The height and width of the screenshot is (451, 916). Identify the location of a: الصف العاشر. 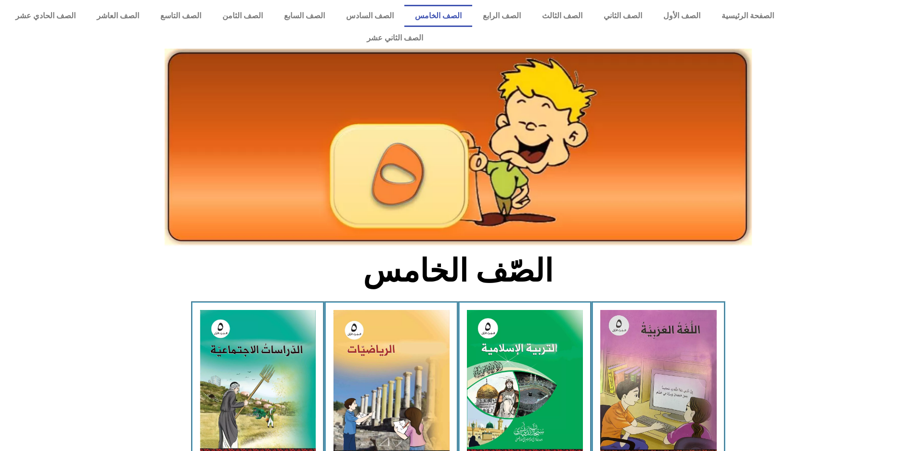
(118, 16).